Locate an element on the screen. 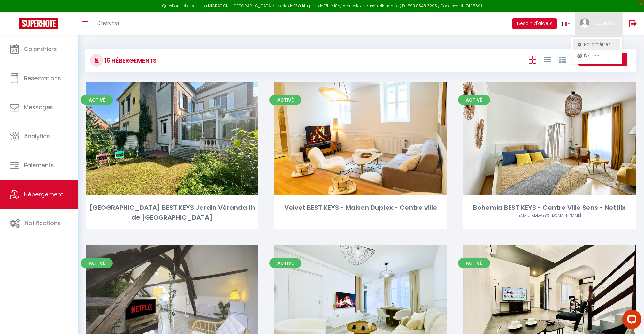  a: ... Société is located at coordinates (599, 24).